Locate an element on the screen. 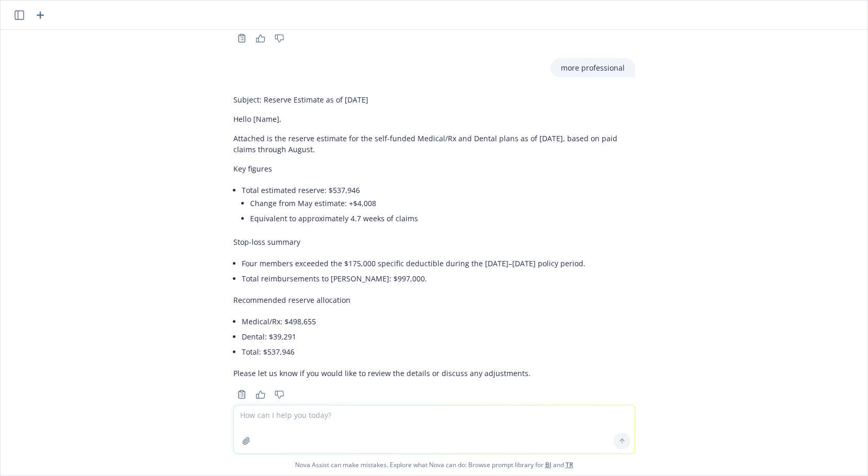  p: Hello [Name], is located at coordinates (434, 118).